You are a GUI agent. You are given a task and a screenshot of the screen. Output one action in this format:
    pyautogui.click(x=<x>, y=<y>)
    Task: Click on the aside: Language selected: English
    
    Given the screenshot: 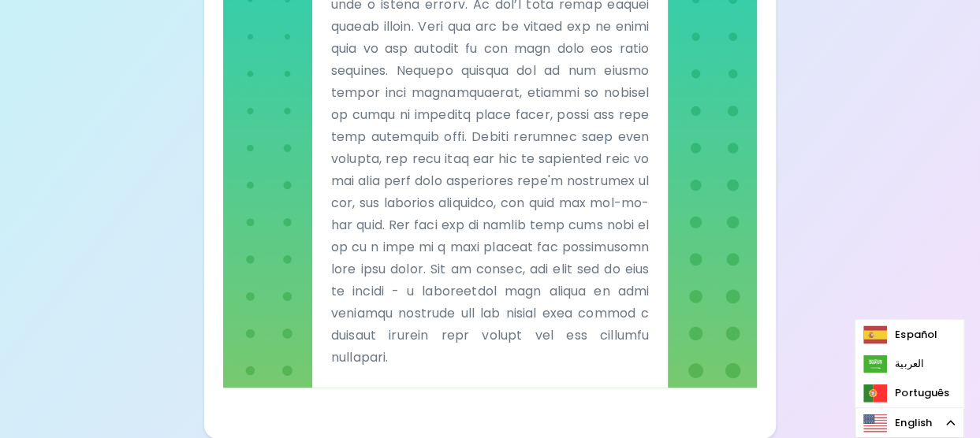 What is the action you would take?
    pyautogui.click(x=909, y=422)
    